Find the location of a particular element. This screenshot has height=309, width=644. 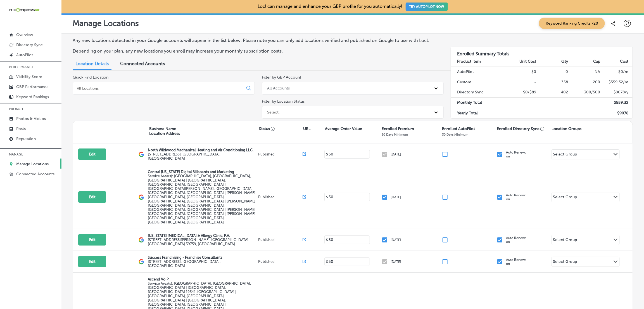

td: $0/$89 is located at coordinates (520, 92).